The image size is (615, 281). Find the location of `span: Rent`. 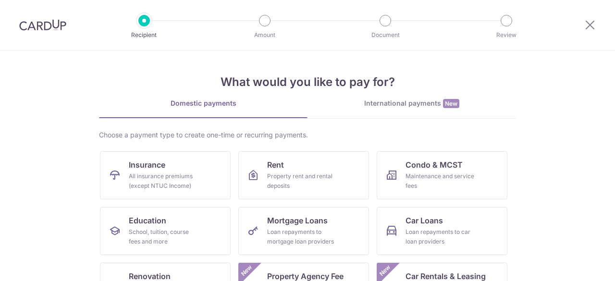

span: Rent is located at coordinates (275, 165).